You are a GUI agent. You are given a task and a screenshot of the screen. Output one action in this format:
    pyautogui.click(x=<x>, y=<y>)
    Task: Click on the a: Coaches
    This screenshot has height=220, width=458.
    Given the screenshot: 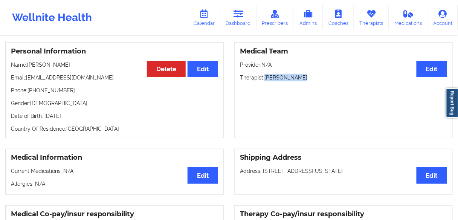 What is the action you would take?
    pyautogui.click(x=338, y=18)
    